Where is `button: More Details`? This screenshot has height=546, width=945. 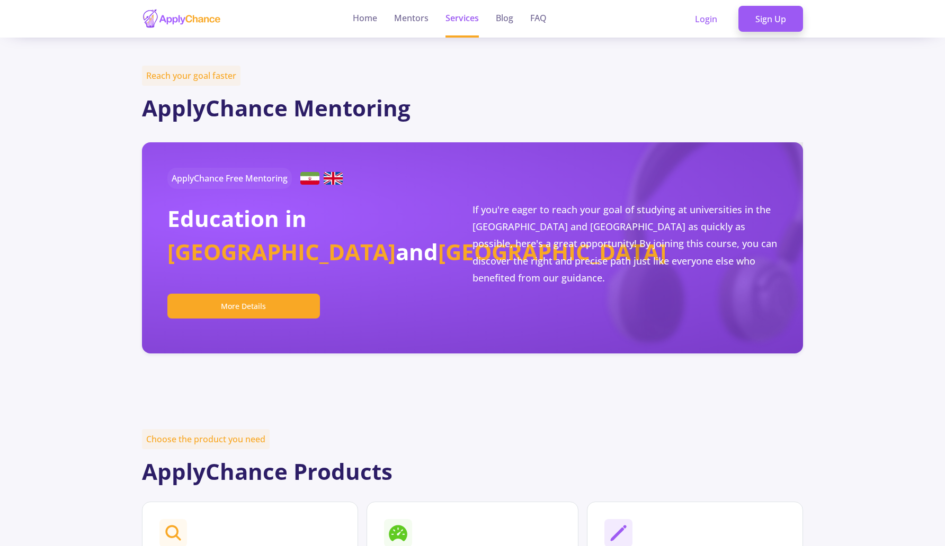 button: More Details is located at coordinates (244, 306).